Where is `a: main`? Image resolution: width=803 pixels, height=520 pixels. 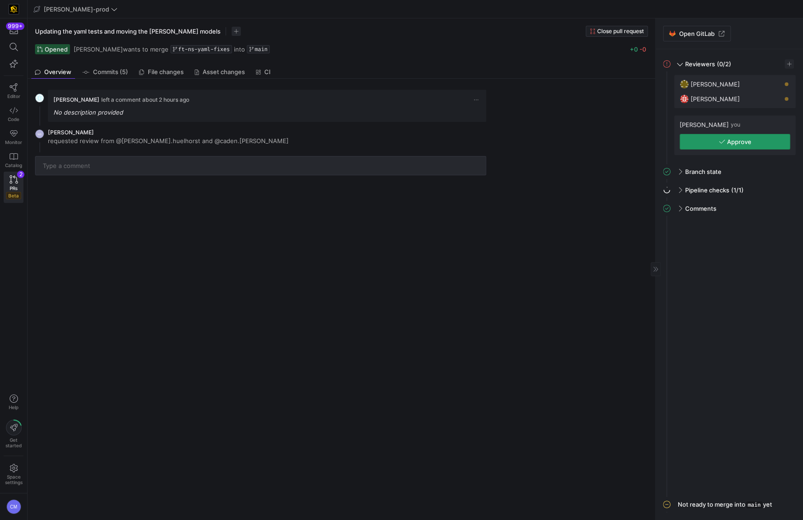 a: main is located at coordinates (258, 49).